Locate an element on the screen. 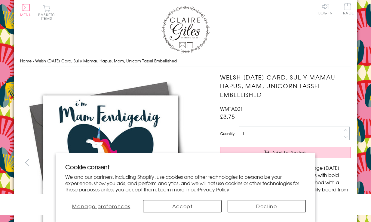 Image resolution: width=371 pixels, height=222 pixels. span: £3.75 is located at coordinates (227, 117).